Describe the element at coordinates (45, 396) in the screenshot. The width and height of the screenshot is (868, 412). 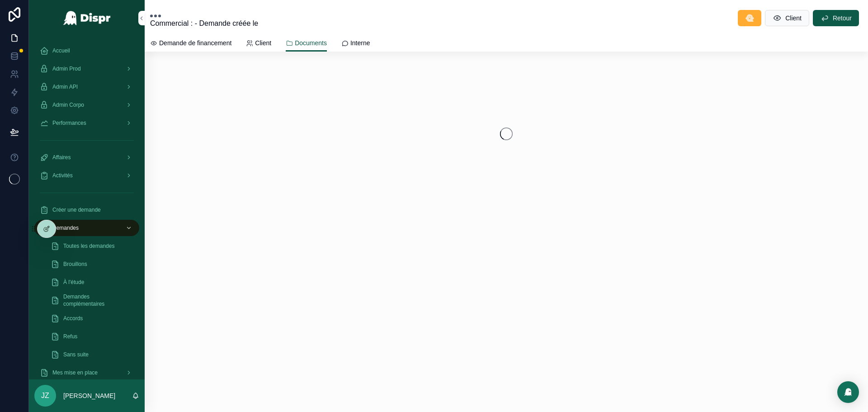
I see `span: JZ` at that location.